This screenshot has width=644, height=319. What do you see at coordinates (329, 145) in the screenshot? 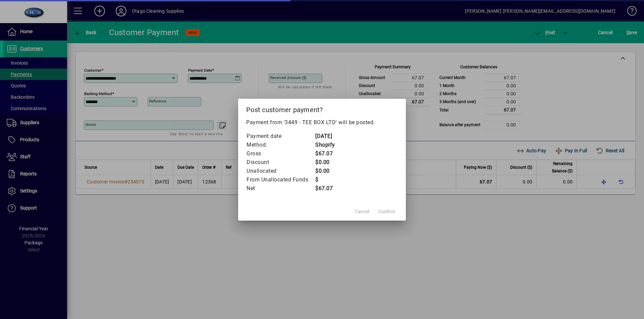
I see `td: Shopify` at bounding box center [329, 145].